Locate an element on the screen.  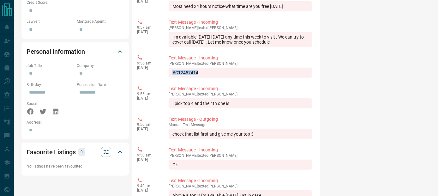
div: I pick top 4 and the 4th one is is located at coordinates (240, 103).